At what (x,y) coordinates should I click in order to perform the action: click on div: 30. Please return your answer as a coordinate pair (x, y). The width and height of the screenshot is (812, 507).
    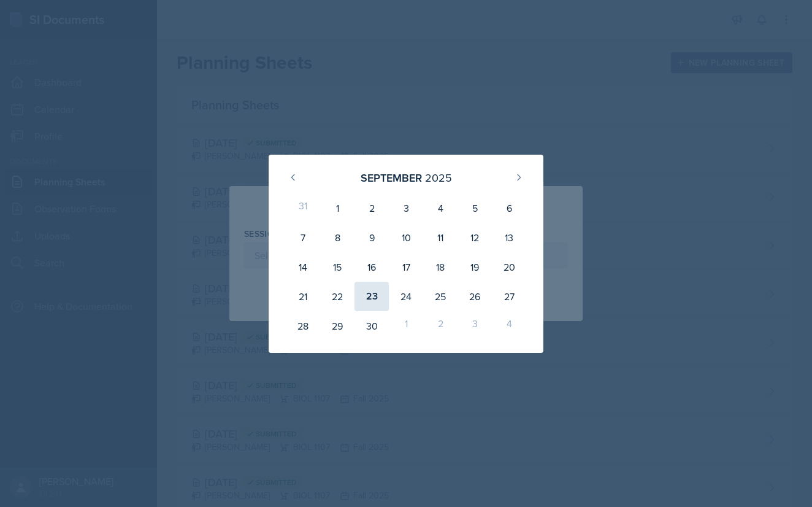
    Looking at the image, I should click on (372, 326).